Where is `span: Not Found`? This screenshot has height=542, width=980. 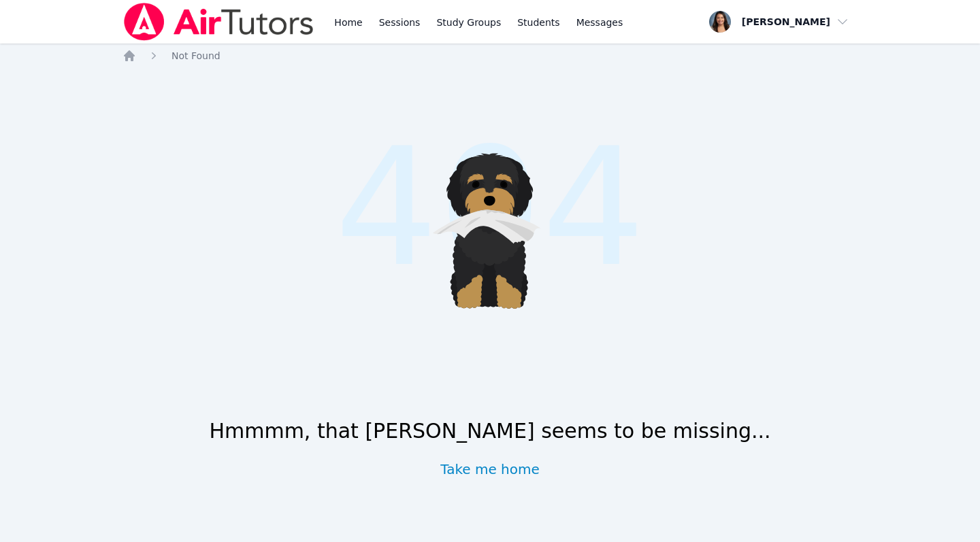 span: Not Found is located at coordinates (196, 56).